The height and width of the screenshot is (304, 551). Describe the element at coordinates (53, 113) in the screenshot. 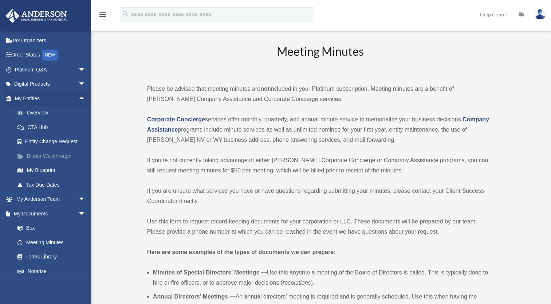

I see `a: Overview` at that location.